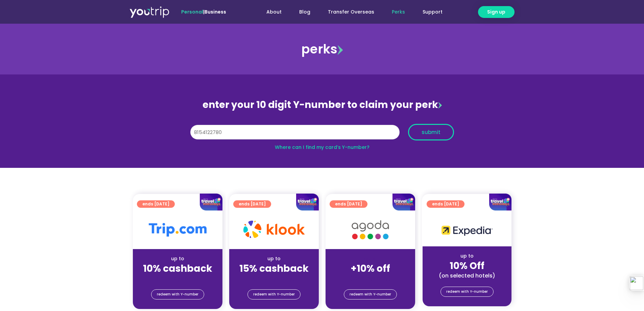  Describe the element at coordinates (431, 132) in the screenshot. I see `span: submit` at that location.